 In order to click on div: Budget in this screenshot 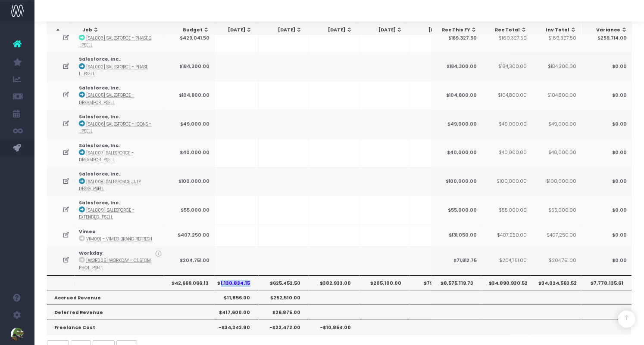, I will do `click(191, 30)`.